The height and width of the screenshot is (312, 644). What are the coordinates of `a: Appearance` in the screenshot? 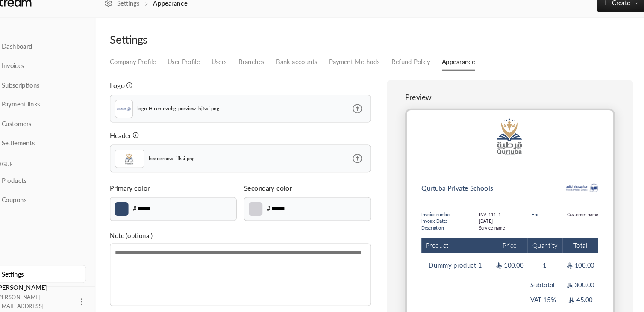 It's located at (458, 69).